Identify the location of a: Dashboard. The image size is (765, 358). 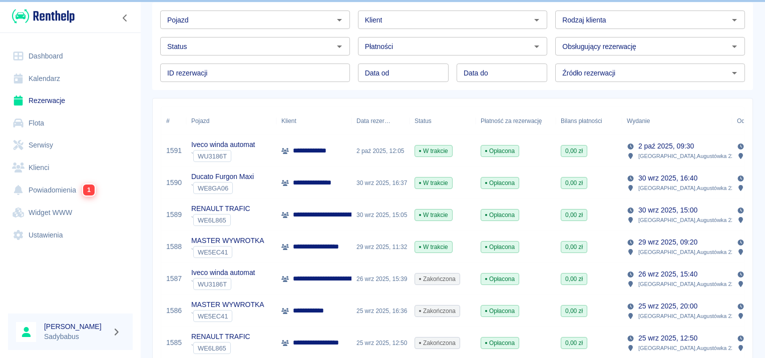
(70, 56).